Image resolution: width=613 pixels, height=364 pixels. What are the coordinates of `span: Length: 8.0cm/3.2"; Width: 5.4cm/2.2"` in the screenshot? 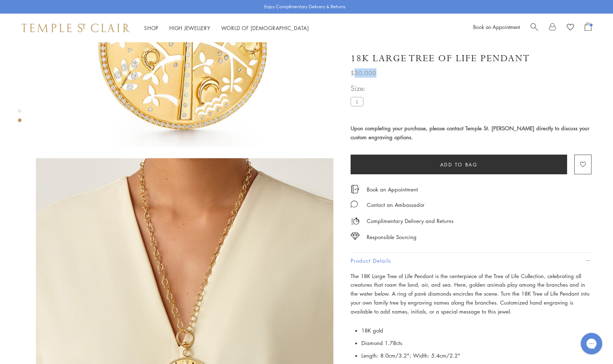 It's located at (411, 356).